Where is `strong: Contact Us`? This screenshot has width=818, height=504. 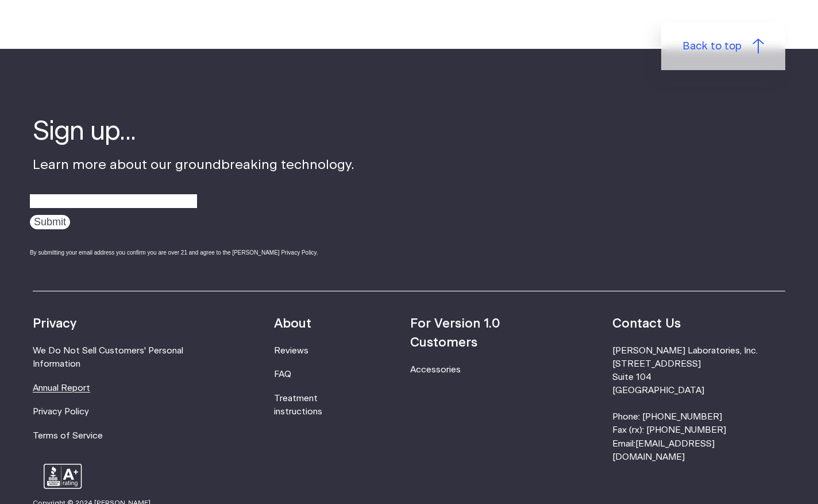 strong: Contact Us is located at coordinates (647, 324).